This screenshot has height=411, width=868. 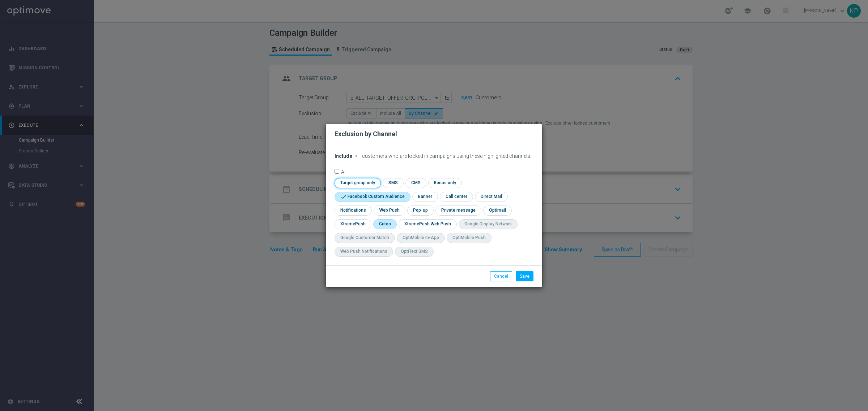 I want to click on div: Google Customer Match, so click(x=365, y=238).